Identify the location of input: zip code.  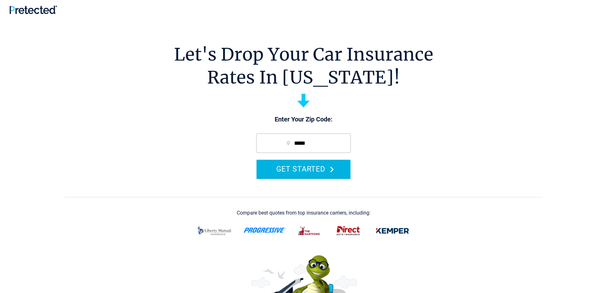
(303, 143).